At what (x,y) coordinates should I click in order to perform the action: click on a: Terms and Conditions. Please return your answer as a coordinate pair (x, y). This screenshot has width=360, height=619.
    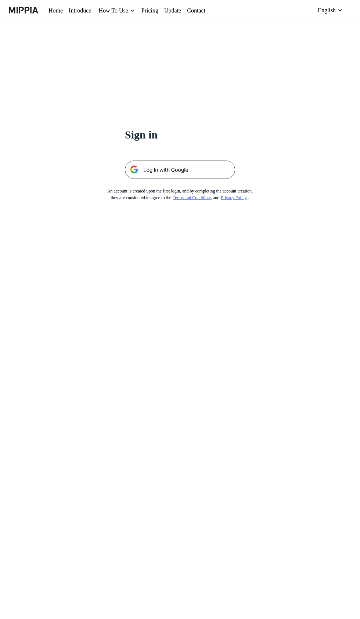
    Looking at the image, I should click on (196, 197).